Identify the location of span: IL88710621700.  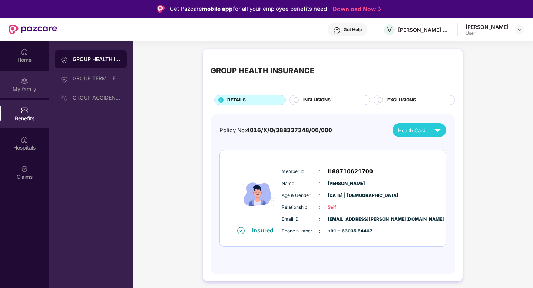
(350, 172).